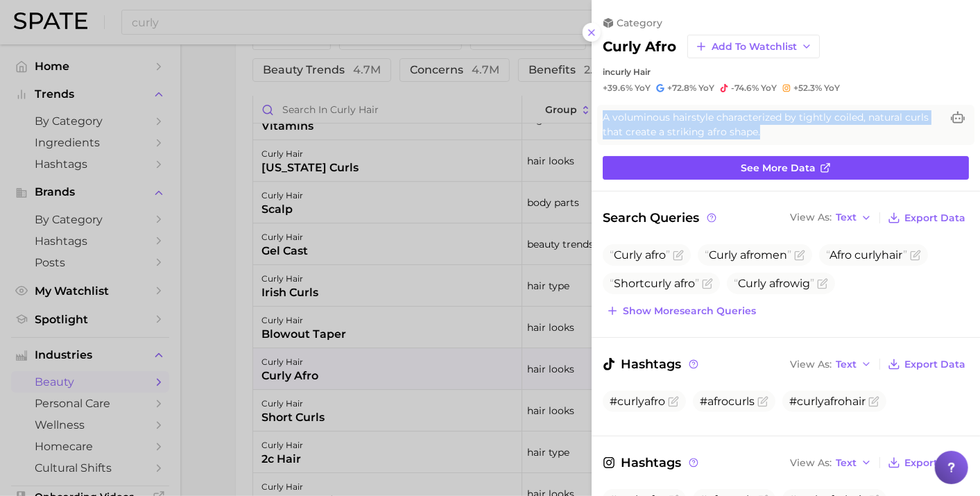 The height and width of the screenshot is (496, 980). I want to click on span: curly hair, so click(631, 71).